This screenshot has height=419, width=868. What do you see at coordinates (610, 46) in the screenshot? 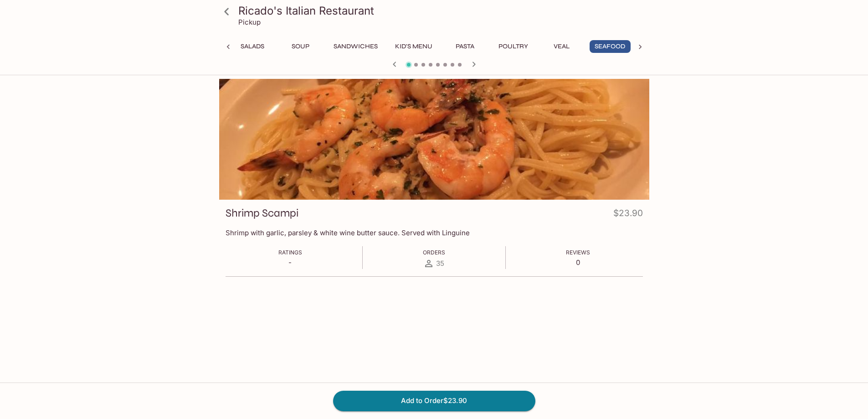
I see `button: Seafood` at bounding box center [610, 46].